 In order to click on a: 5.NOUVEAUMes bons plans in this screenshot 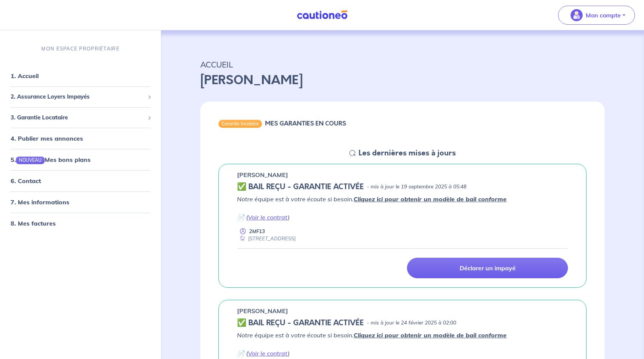, I will do `click(50, 160)`.